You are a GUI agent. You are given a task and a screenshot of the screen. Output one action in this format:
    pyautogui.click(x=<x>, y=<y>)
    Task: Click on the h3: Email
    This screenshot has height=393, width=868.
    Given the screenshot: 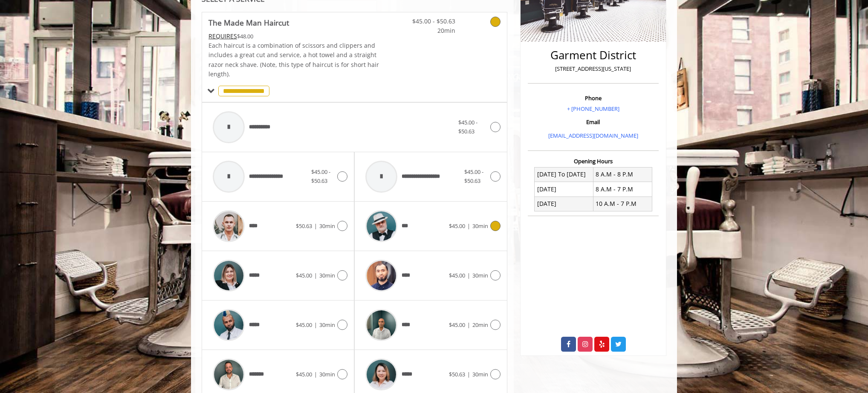 What is the action you would take?
    pyautogui.click(x=593, y=122)
    